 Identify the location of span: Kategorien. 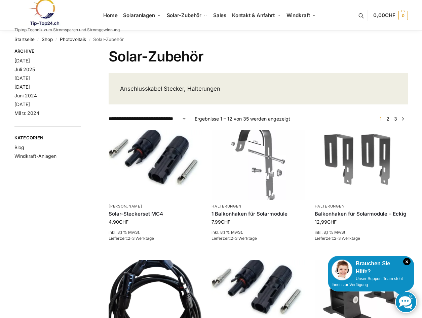
(48, 138).